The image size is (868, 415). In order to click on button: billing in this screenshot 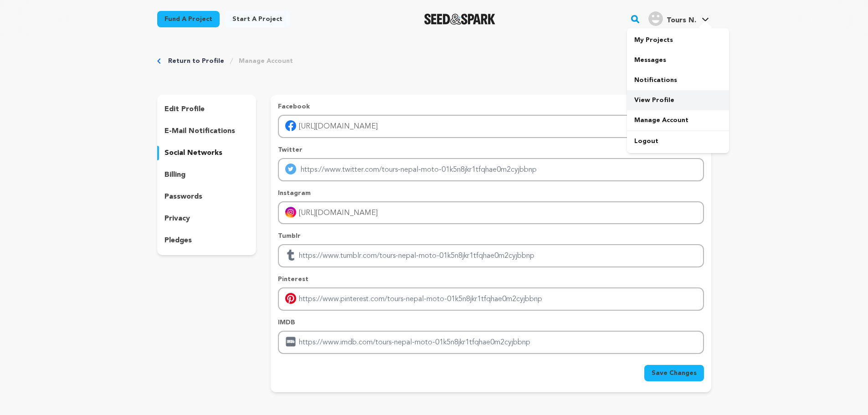, I will do `click(207, 175)`.